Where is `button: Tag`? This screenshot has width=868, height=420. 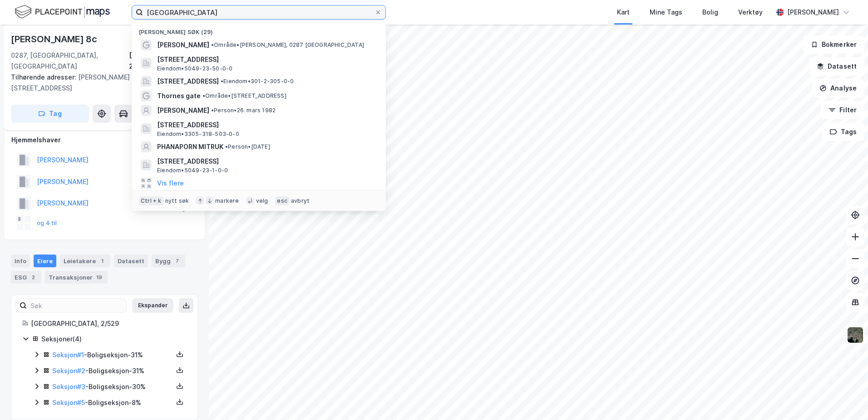 button: Tag is located at coordinates (50, 114).